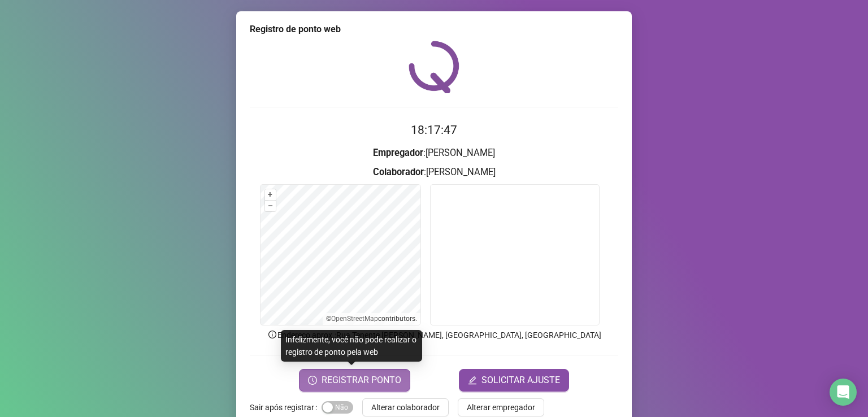  What do you see at coordinates (398, 172) in the screenshot?
I see `strong: Colaborador` at bounding box center [398, 172].